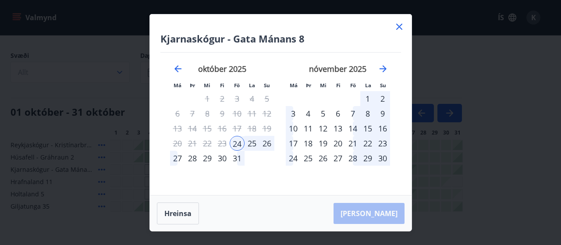  What do you see at coordinates (323, 113) in the screenshot?
I see `div: 5` at bounding box center [323, 113].